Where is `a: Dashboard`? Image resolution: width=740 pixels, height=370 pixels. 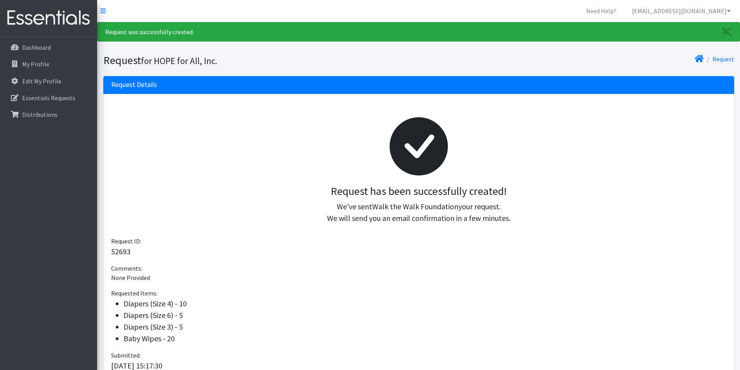 a: Dashboard is located at coordinates (49, 47).